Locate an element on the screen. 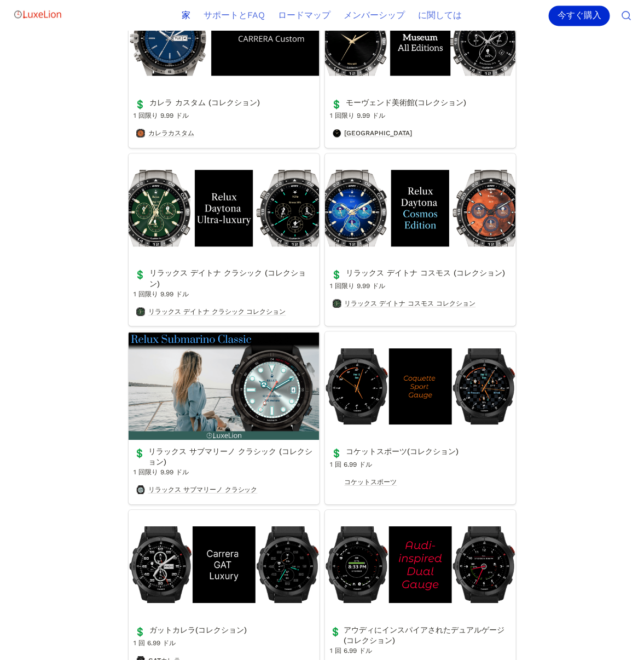 Image resolution: width=644 pixels, height=660 pixels. a: 今すぐ購入 is located at coordinates (582, 15).